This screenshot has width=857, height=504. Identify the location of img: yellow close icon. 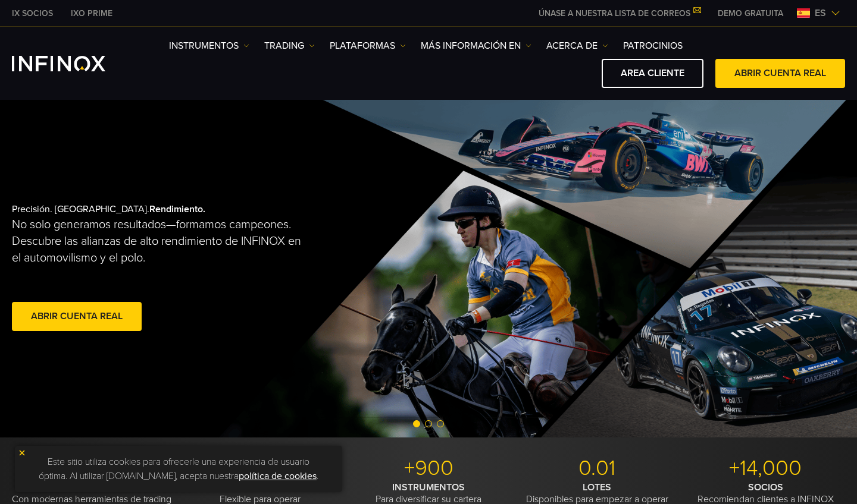
(22, 453).